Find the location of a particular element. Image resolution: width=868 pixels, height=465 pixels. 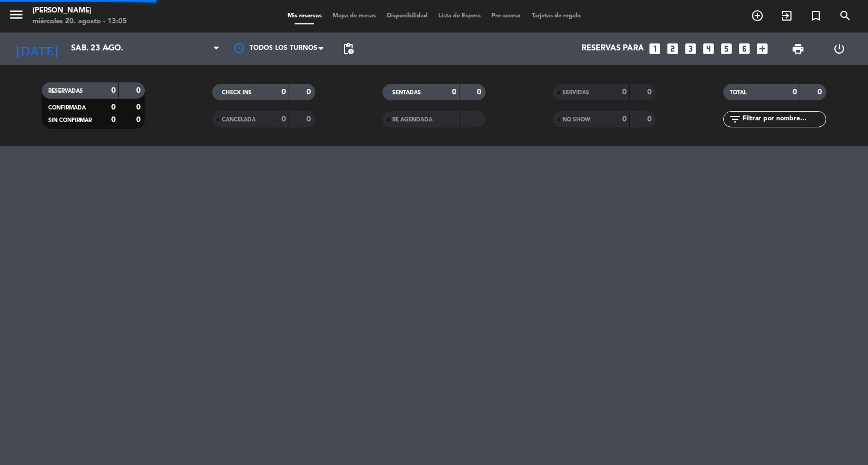

i: menu is located at coordinates (16, 14).